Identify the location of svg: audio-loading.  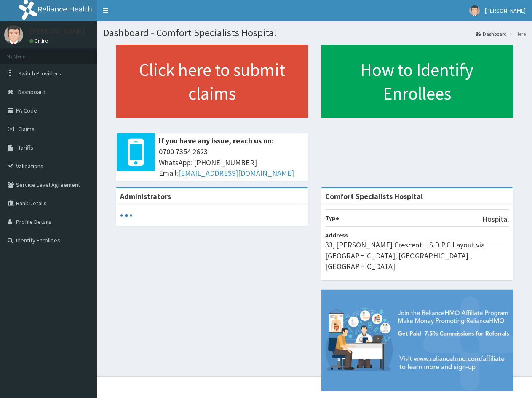
(126, 215).